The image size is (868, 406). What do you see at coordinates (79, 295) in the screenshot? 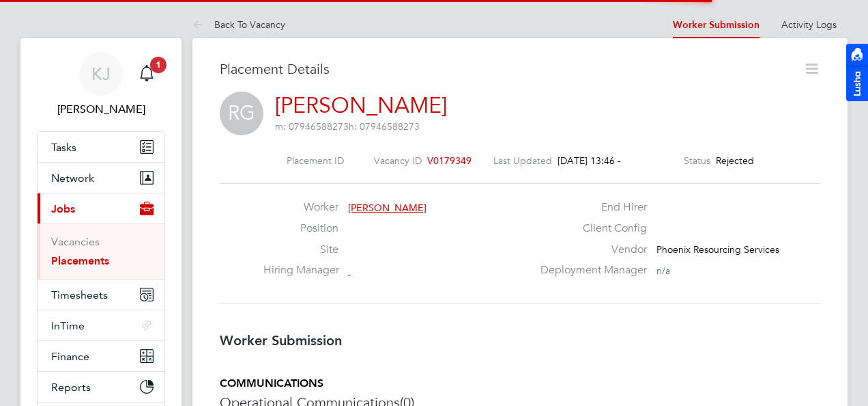
I see `span: Timesheets` at bounding box center [79, 295].